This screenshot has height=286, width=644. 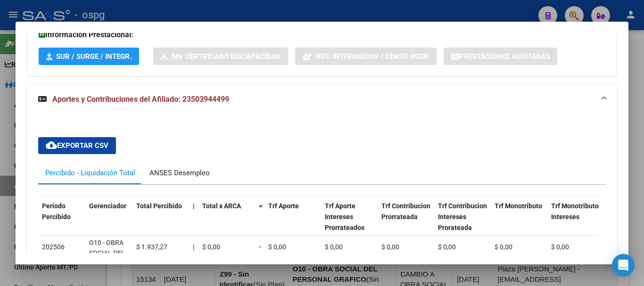 I want to click on button: Prestaciones Auditadas, so click(x=501, y=56).